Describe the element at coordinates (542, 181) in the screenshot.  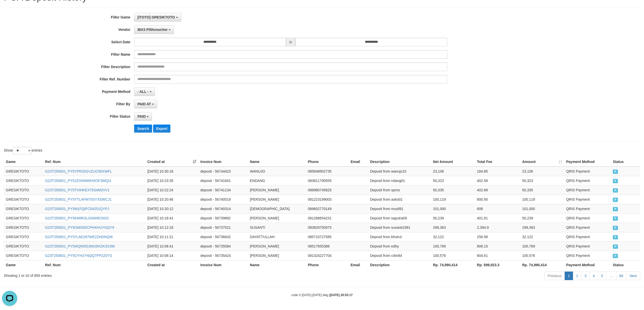
I see `td: 50,323` at that location.